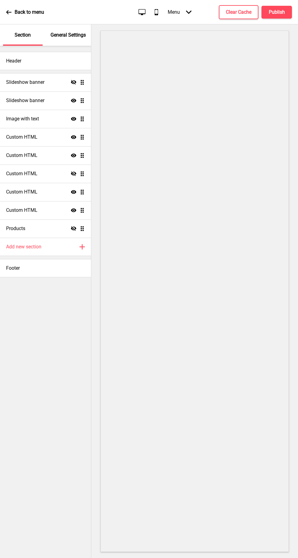  Describe the element at coordinates (277, 12) in the screenshot. I see `button: Publish` at that location.